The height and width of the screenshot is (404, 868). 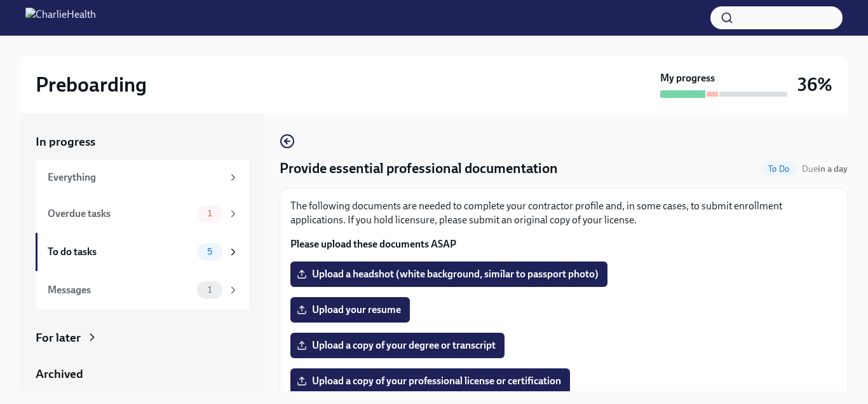 What do you see at coordinates (815, 84) in the screenshot?
I see `h3: 36%` at bounding box center [815, 84].